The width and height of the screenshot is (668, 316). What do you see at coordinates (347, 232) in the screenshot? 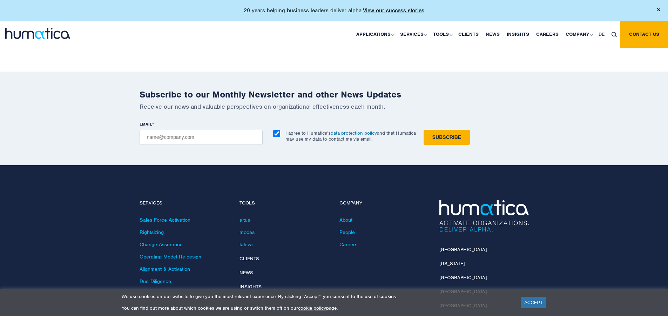
I see `a: People` at bounding box center [347, 232].